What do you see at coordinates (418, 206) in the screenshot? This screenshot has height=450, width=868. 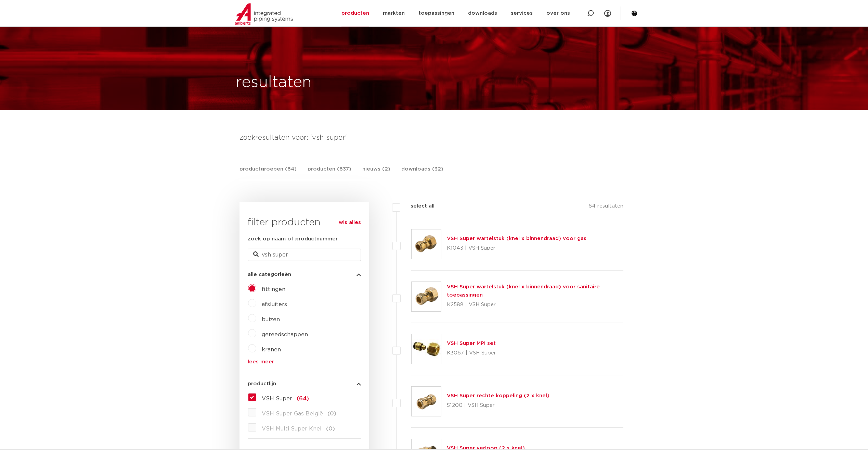 I see `label: select all` at bounding box center [418, 206].